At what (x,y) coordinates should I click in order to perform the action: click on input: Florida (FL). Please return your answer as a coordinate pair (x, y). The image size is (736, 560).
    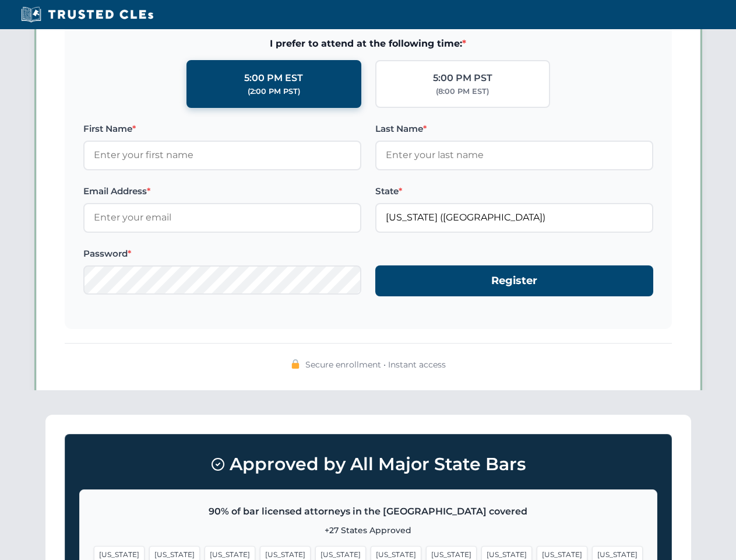
    Looking at the image, I should click on (514, 217).